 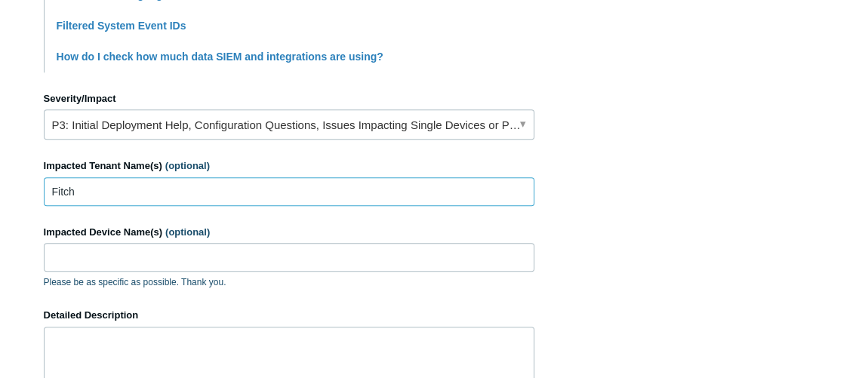 What do you see at coordinates (289, 282) in the screenshot?
I see `p: Please be as specific as possible. Thank you.` at bounding box center [289, 282].